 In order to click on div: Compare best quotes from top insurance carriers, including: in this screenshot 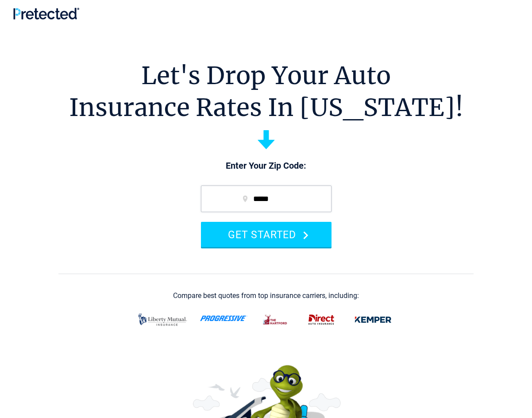, I will do `click(266, 296)`.